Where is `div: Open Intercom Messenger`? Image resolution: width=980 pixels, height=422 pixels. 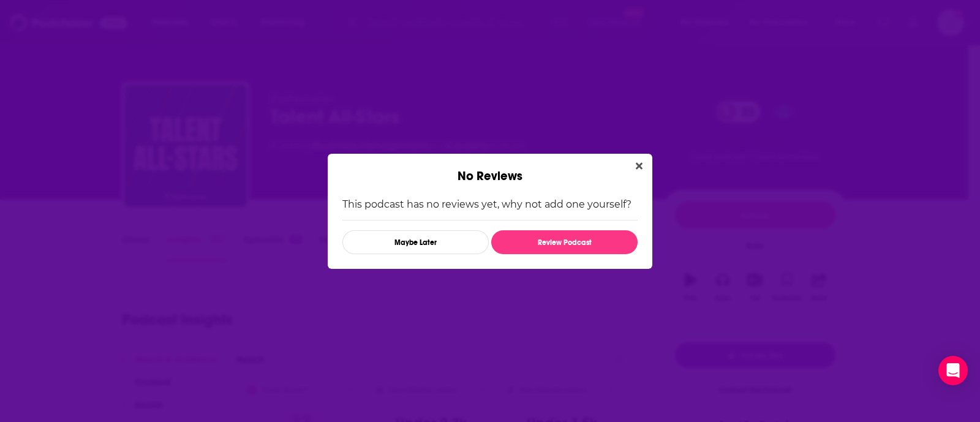
div: Open Intercom Messenger is located at coordinates (953, 371).